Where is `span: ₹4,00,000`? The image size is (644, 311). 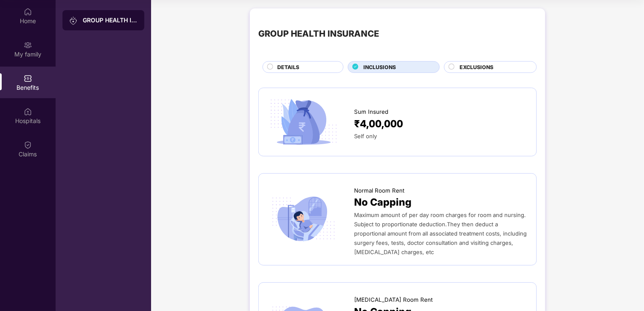
span: ₹4,00,000 is located at coordinates (379, 124).